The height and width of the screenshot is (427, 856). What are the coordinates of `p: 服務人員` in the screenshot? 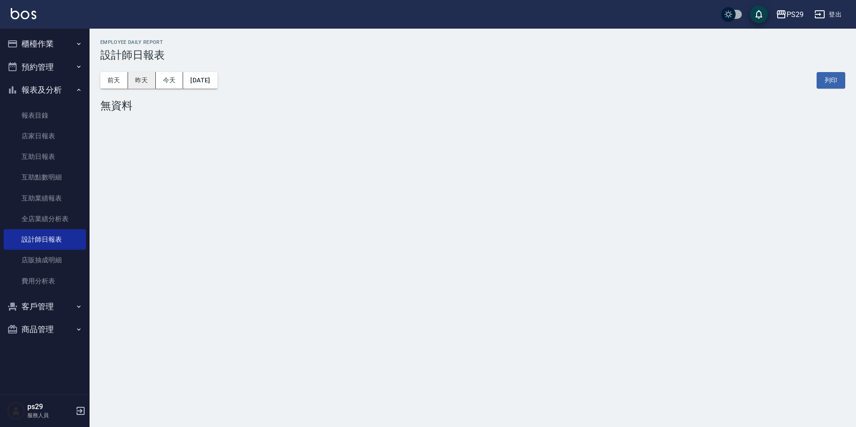 It's located at (50, 415).